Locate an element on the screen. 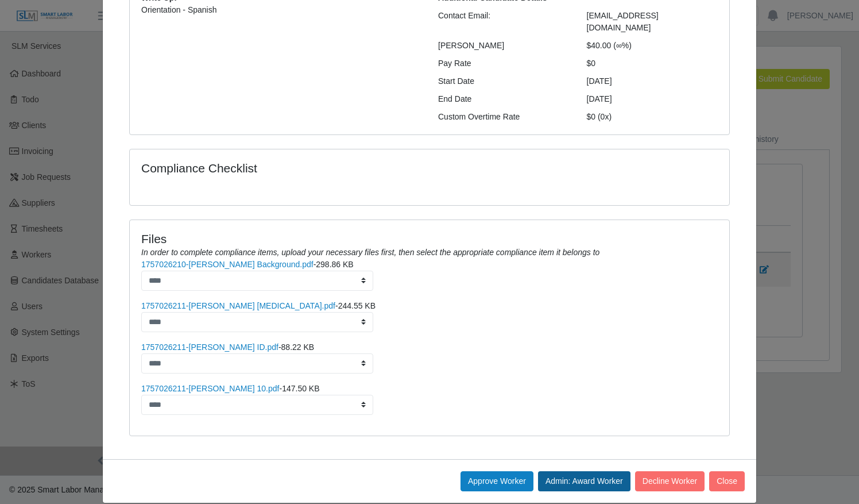  div: $40.00 (∞%) is located at coordinates (652, 45).